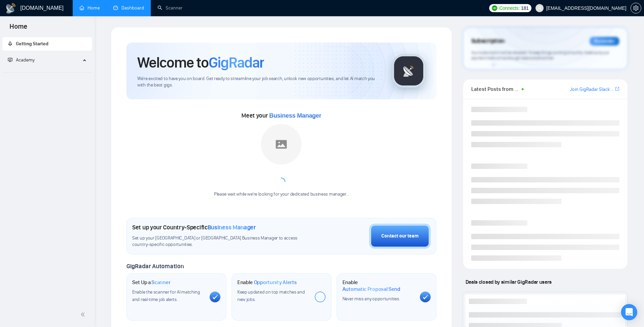  I want to click on span: Opportunity Alerts, so click(275, 282).